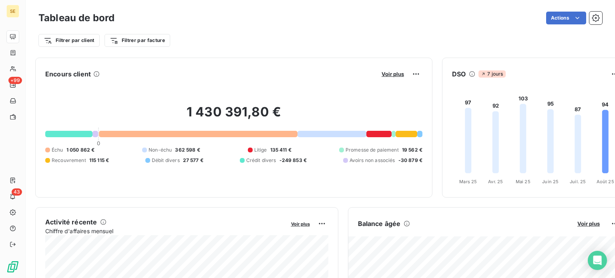  Describe the element at coordinates (261, 161) in the screenshot. I see `span: Crédit divers` at that location.